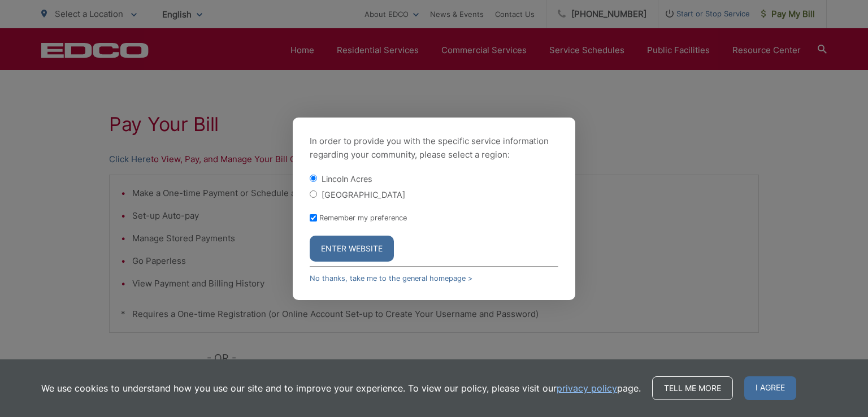  What do you see at coordinates (363, 218) in the screenshot?
I see `label: Remember my preference` at bounding box center [363, 218].